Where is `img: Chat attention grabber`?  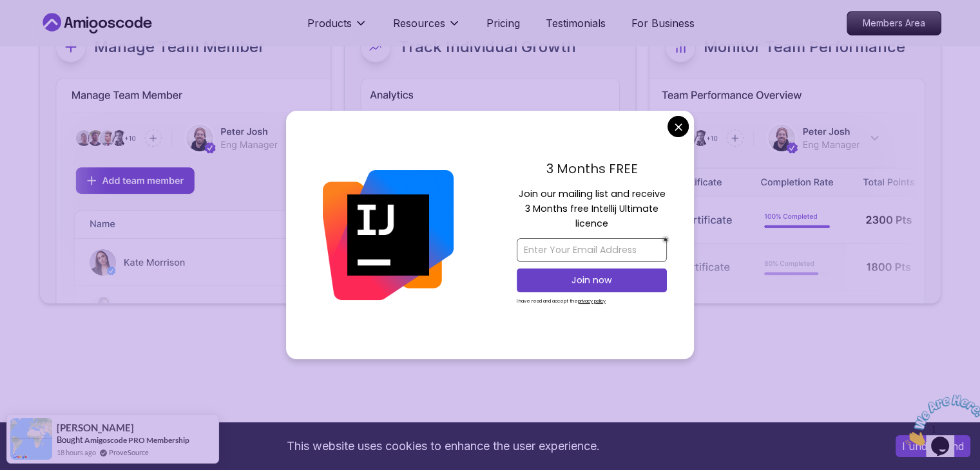
img: Chat attention grabber is located at coordinates (45, 30).